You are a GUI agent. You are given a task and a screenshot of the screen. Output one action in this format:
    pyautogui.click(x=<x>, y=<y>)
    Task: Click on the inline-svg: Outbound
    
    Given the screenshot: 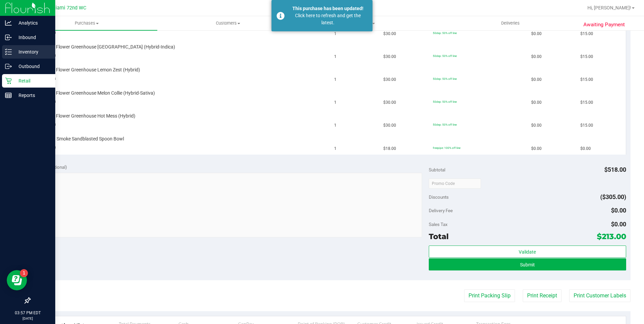 What is the action you would take?
    pyautogui.click(x=8, y=66)
    